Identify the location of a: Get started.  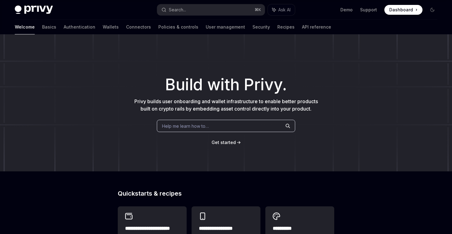
(223, 143).